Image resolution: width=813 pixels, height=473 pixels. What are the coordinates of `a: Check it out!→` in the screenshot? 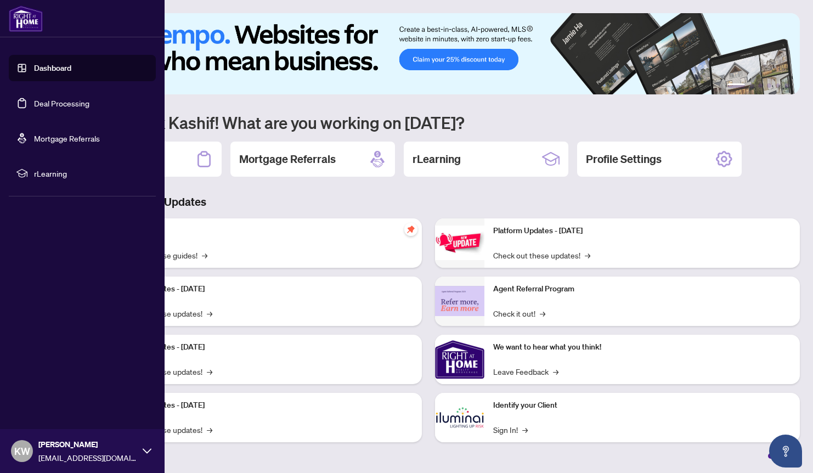 It's located at (519, 313).